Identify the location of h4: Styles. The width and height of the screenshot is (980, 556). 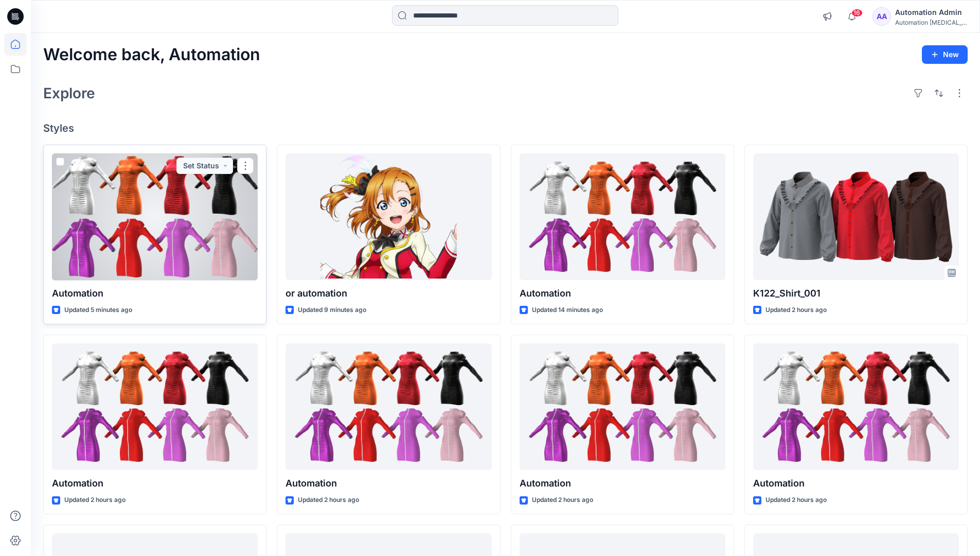
(505, 128).